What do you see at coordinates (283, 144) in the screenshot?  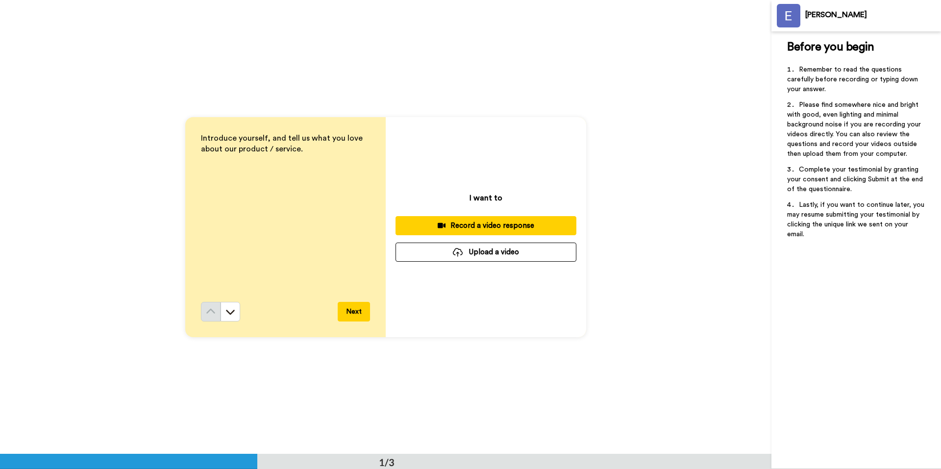 I see `span: Introduce yourself, and tell us what you love about our product / service.` at bounding box center [283, 144].